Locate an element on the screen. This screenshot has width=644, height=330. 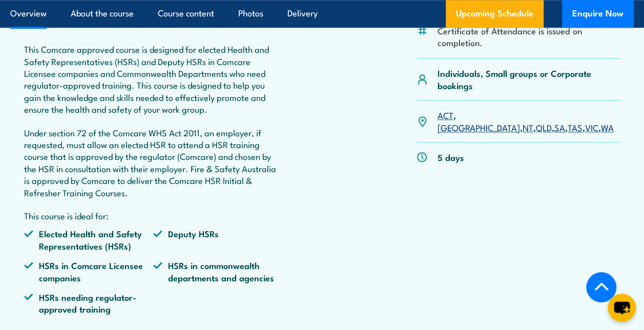
p: Under section 72 of the Comcare WHS Act 2011, an employer, if requested, must allow an elected HS... is located at coordinates (153, 162).